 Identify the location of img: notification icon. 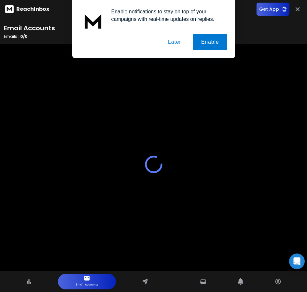
(93, 21).